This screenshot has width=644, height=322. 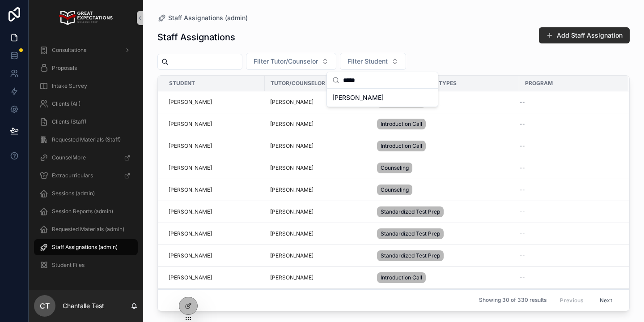 What do you see at coordinates (86, 68) in the screenshot?
I see `a: Proposals` at bounding box center [86, 68].